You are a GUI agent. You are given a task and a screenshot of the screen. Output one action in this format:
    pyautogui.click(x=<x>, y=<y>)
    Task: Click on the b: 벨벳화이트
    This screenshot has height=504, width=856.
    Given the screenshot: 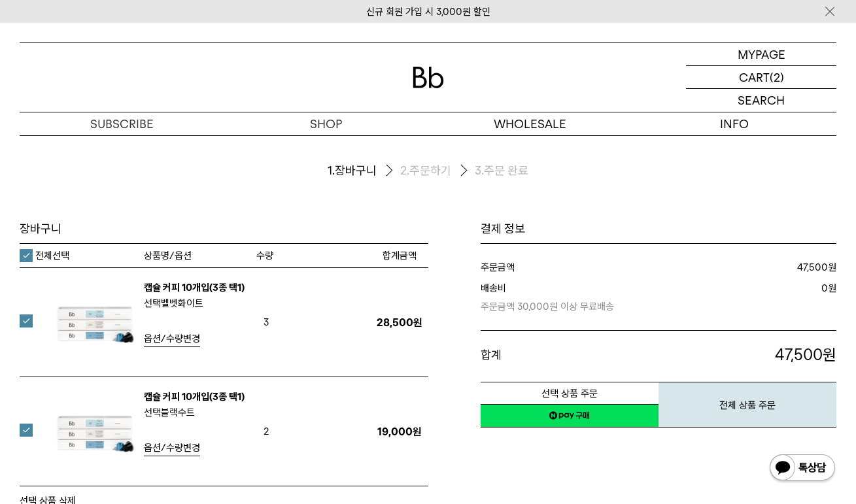 What is the action you would take?
    pyautogui.click(x=182, y=303)
    